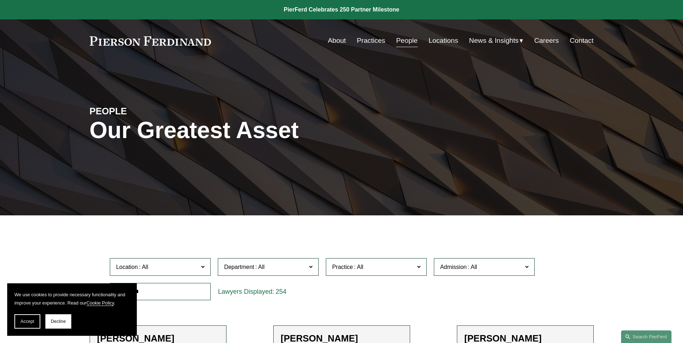  I want to click on span: Admission, so click(453, 267).